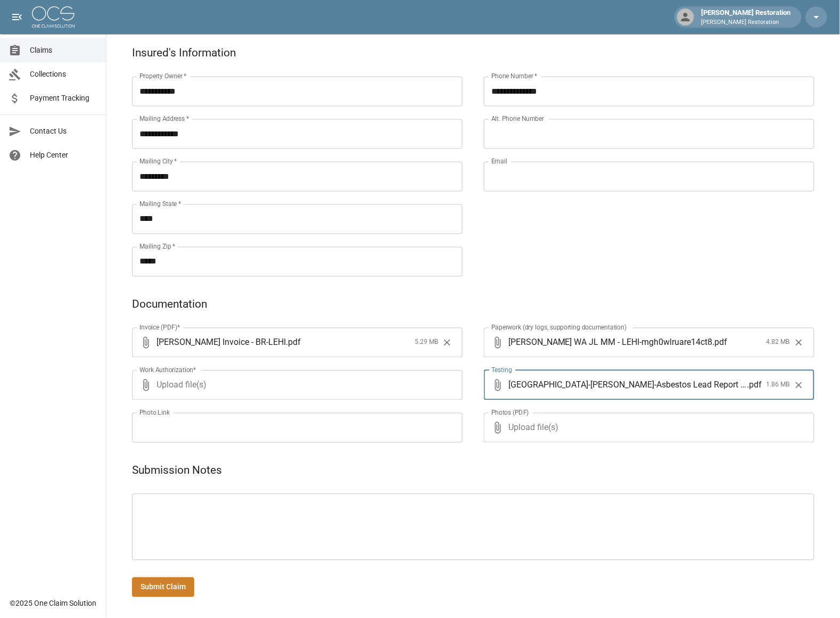 Image resolution: width=840 pixels, height=618 pixels. Describe the element at coordinates (164, 119) in the screenshot. I see `label: Mailing Address` at that location.